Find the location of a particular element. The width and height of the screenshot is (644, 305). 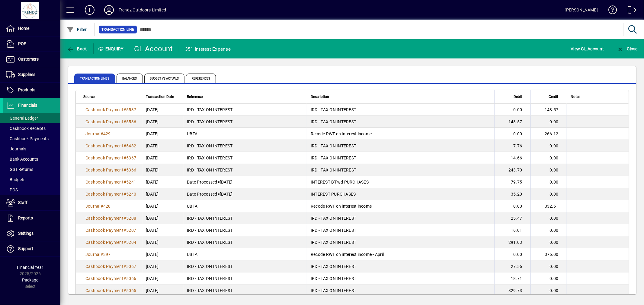

span: Recode RWT on interest income - April is located at coordinates (347, 254).